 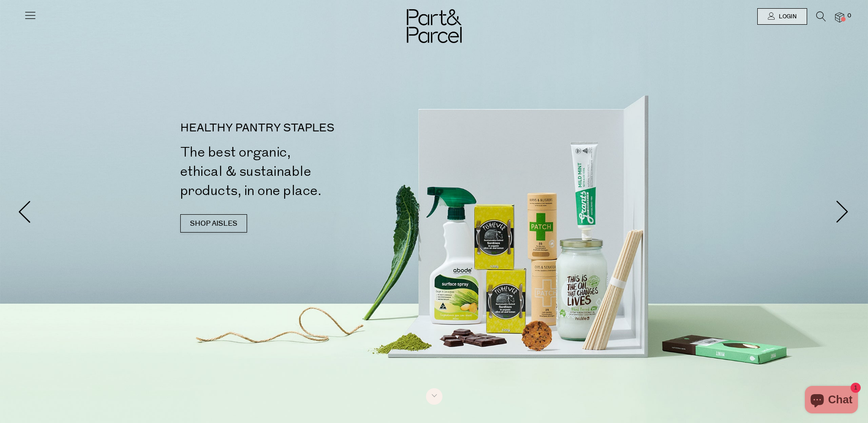 What do you see at coordinates (434, 26) in the screenshot?
I see `img: Part&Parcel` at bounding box center [434, 26].